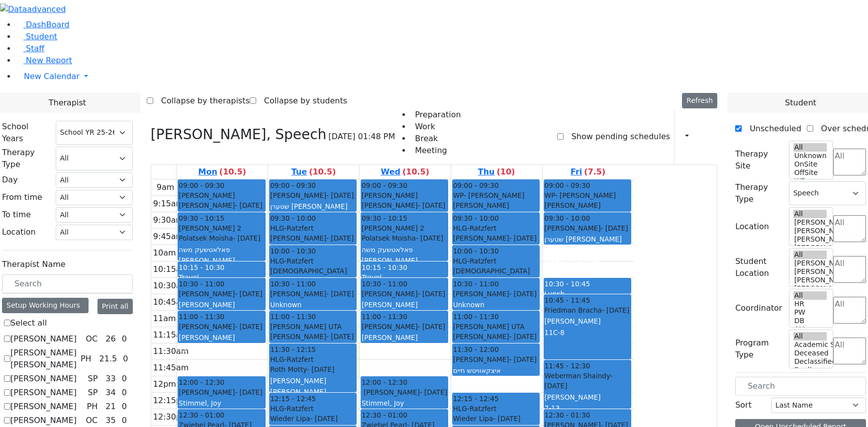 The image size is (868, 427). I want to click on span: 10:30 - 10:45, so click(568, 284).